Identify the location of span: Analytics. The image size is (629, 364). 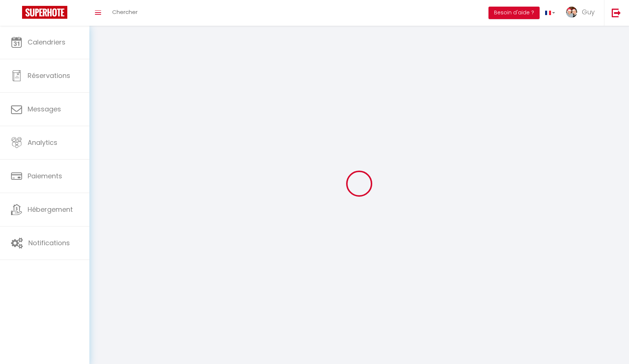
(43, 142).